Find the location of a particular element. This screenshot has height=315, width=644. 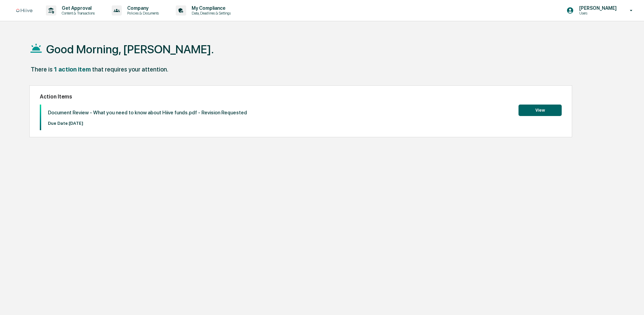

p: Company is located at coordinates (142, 8).